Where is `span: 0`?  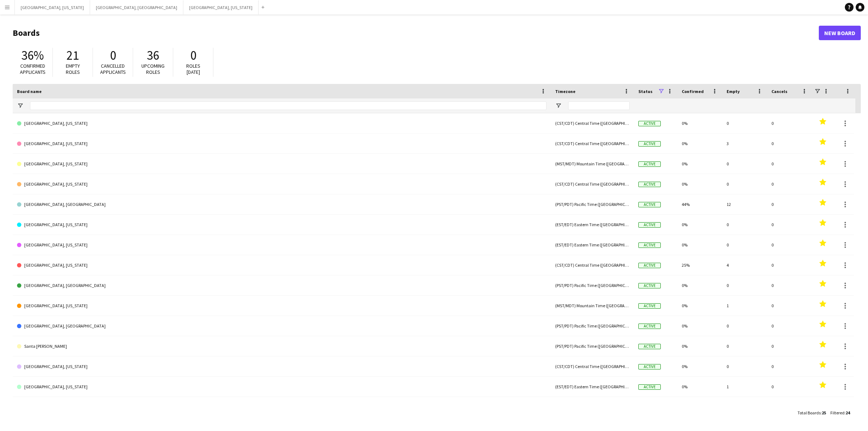 span: 0 is located at coordinates (193, 56).